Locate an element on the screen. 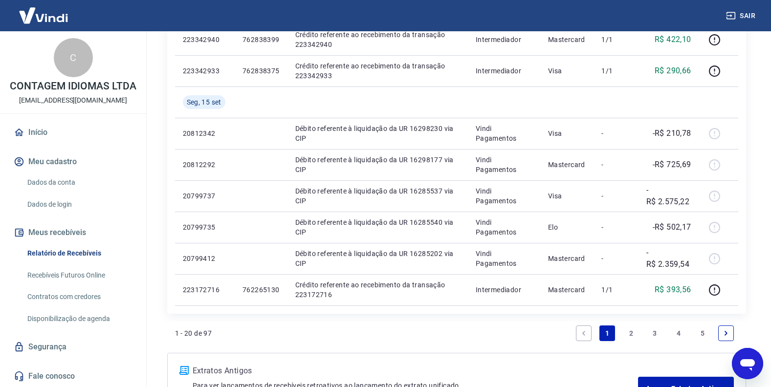 The height and width of the screenshot is (387, 771). a: Recebíveis Futuros Online is located at coordinates (79, 275).